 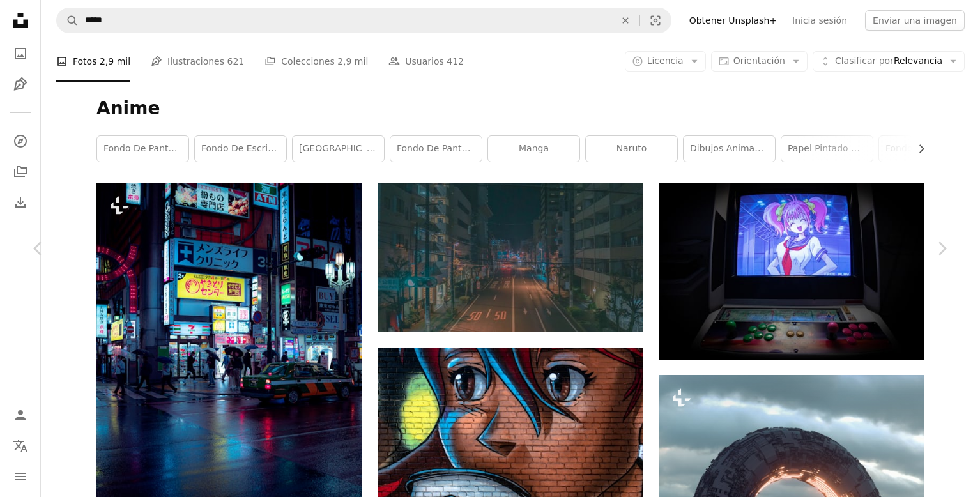 I want to click on a: fondo de pantalla, so click(x=924, y=149).